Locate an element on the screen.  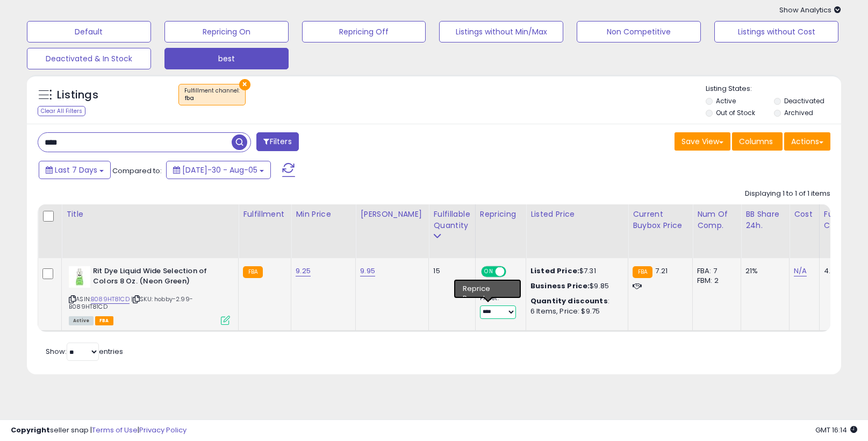
button: Columns is located at coordinates (757, 142).